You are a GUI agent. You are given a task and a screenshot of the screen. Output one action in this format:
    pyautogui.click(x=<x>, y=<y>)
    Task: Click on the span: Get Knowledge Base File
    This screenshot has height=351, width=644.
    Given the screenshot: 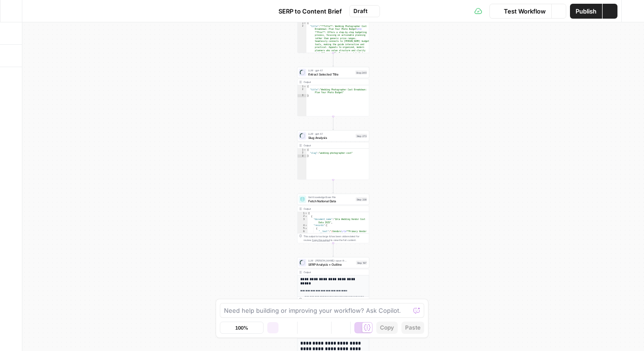 What is the action you would take?
    pyautogui.click(x=331, y=197)
    